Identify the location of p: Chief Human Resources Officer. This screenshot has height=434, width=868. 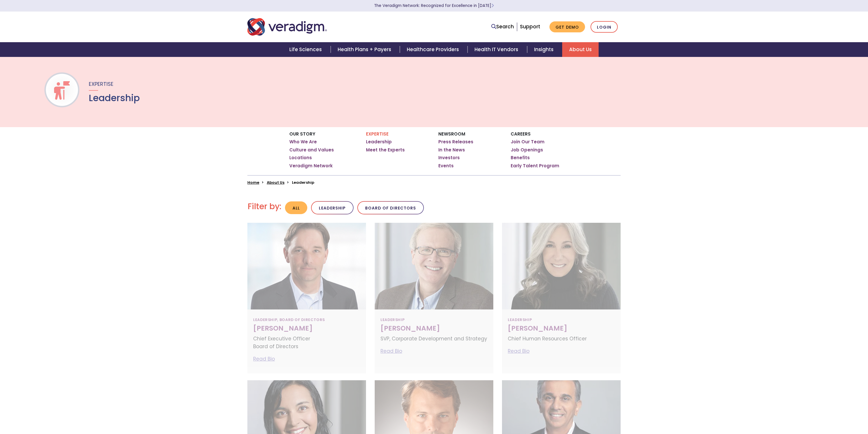
(561, 339).